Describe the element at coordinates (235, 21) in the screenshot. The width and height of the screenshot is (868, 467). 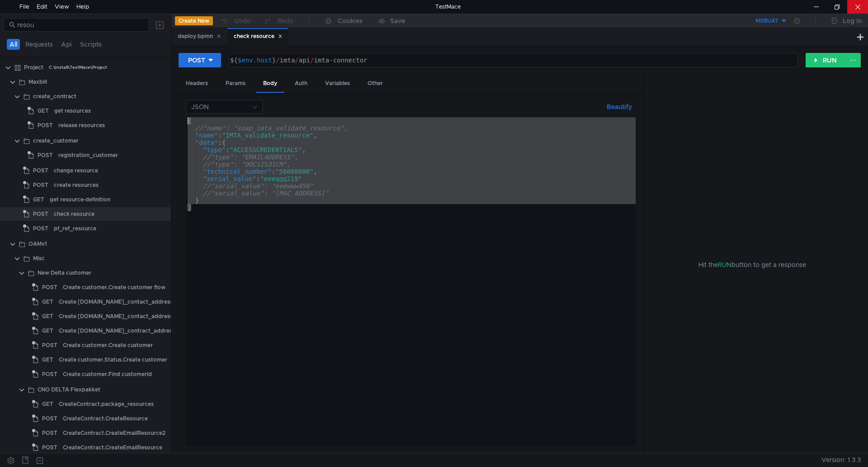
I see `button: Undo` at that location.